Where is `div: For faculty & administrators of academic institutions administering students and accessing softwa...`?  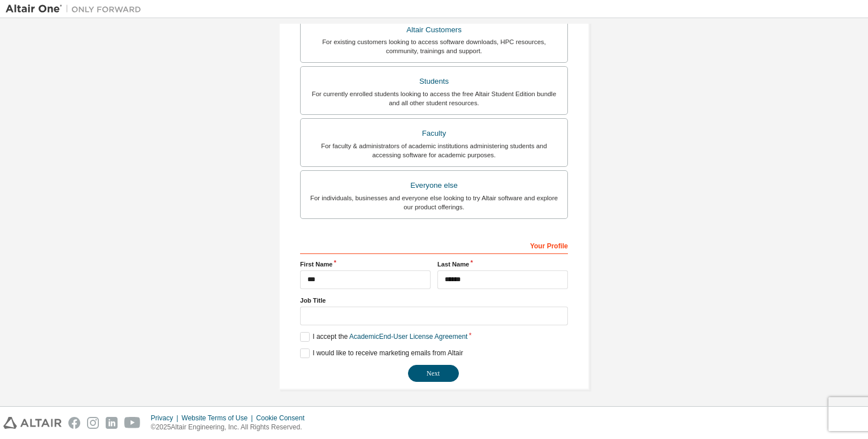
div: For faculty & administrators of academic institutions administering students and accessing softwa... is located at coordinates (434, 151).